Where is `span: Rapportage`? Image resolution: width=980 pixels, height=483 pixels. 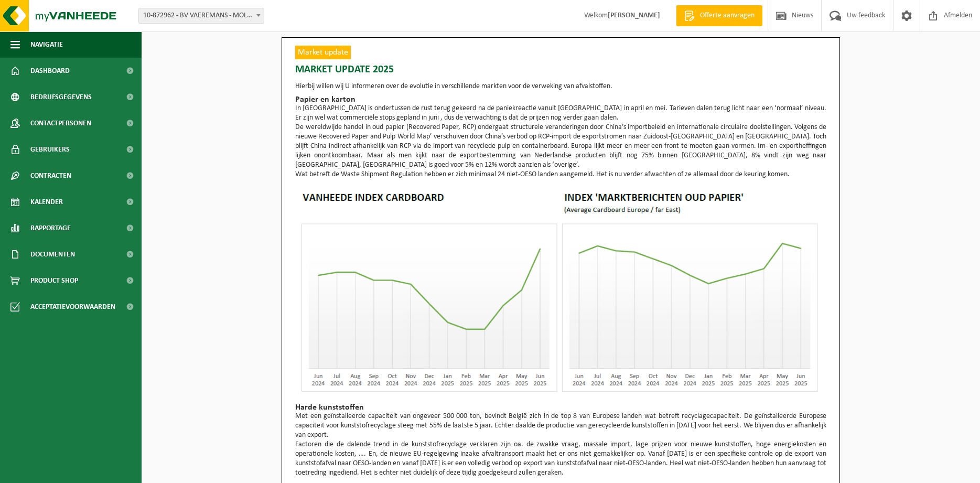 span: Rapportage is located at coordinates (50, 228).